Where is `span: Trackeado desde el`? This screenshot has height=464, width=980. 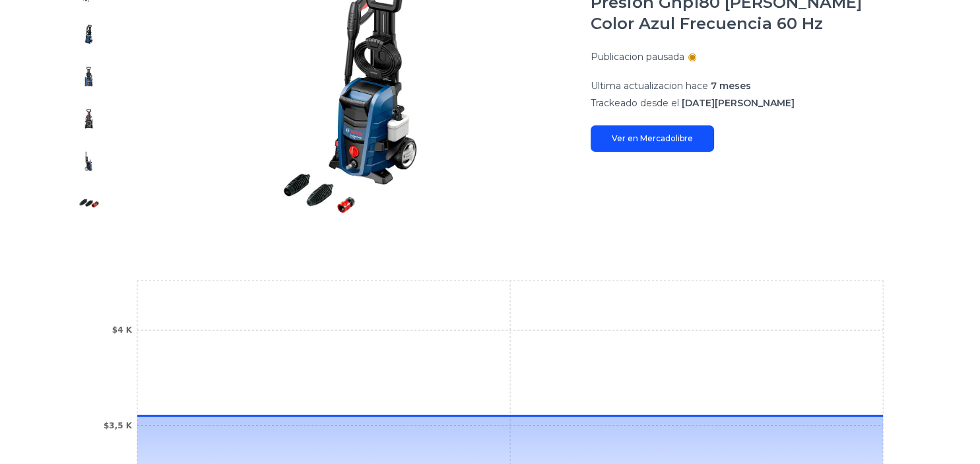 span: Trackeado desde el is located at coordinates (634, 103).